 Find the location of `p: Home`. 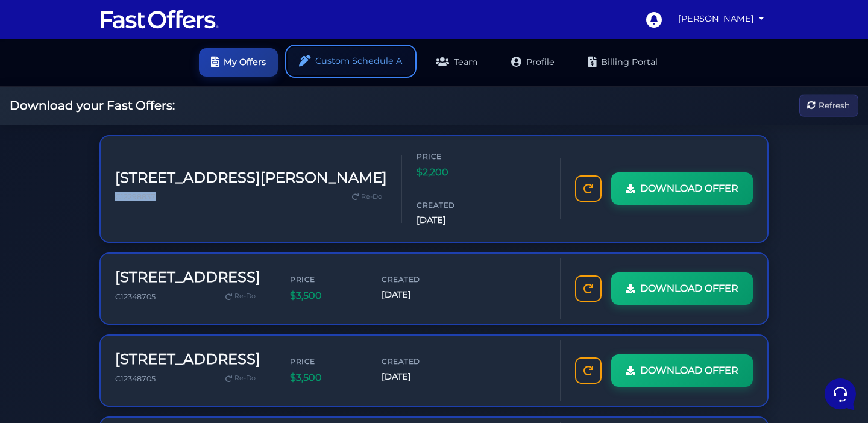

p: Home is located at coordinates (46, 334).